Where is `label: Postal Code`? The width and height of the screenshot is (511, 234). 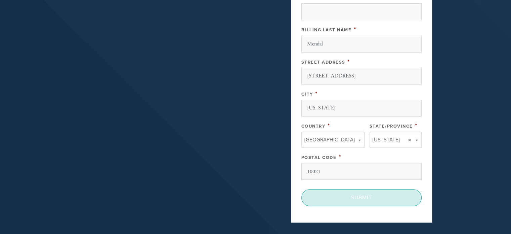 label: Postal Code is located at coordinates (319, 157).